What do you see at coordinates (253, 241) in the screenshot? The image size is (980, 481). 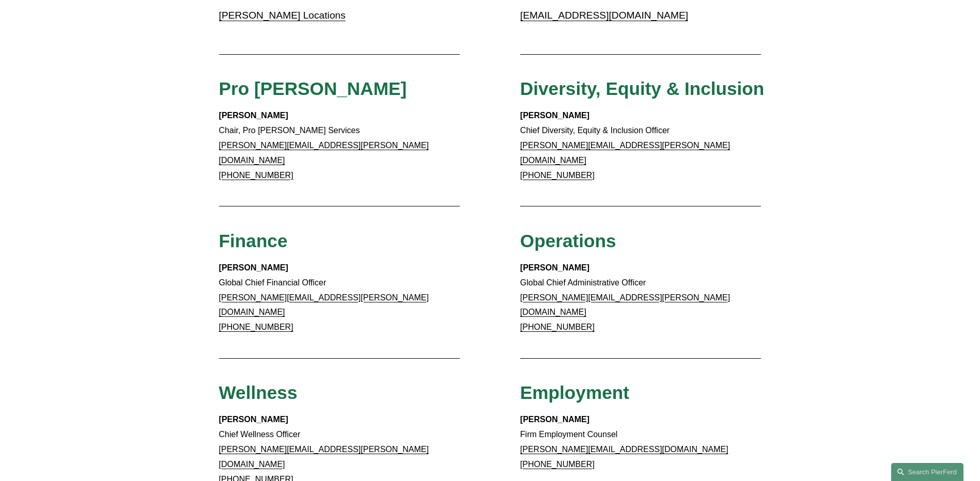 I see `span: Finance` at bounding box center [253, 241].